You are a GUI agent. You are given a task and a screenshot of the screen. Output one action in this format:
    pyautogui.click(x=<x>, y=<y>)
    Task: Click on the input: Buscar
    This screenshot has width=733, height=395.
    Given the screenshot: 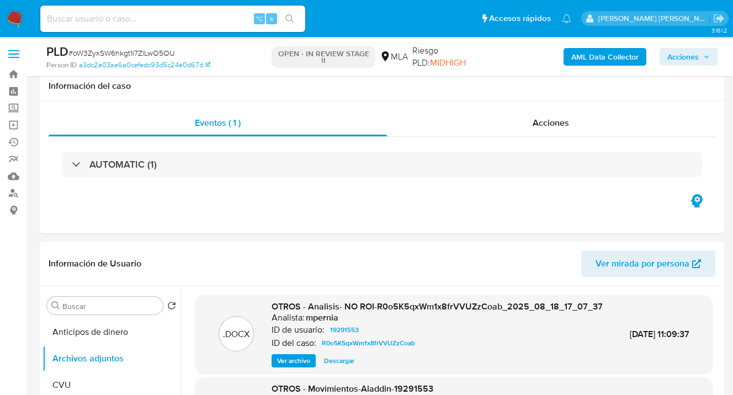 What is the action you would take?
    pyautogui.click(x=110, y=306)
    